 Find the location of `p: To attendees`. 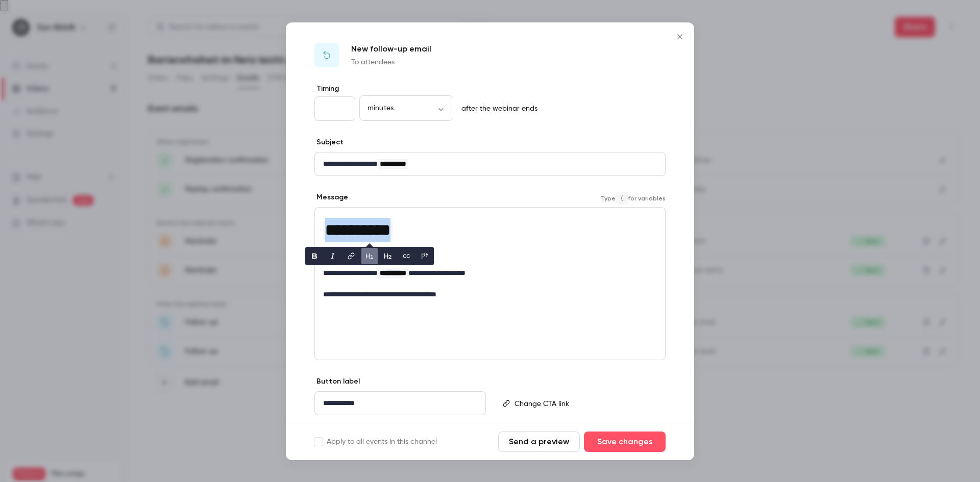

p: To attendees is located at coordinates (391, 62).